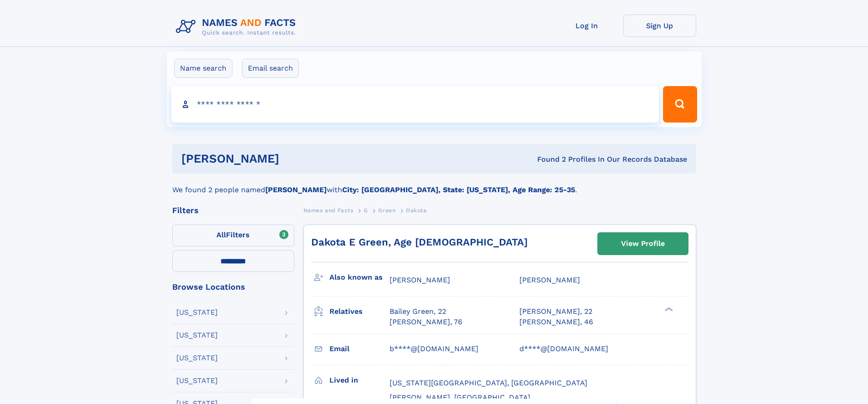 The image size is (868, 404). Describe the element at coordinates (416, 211) in the screenshot. I see `span: Dakota` at that location.